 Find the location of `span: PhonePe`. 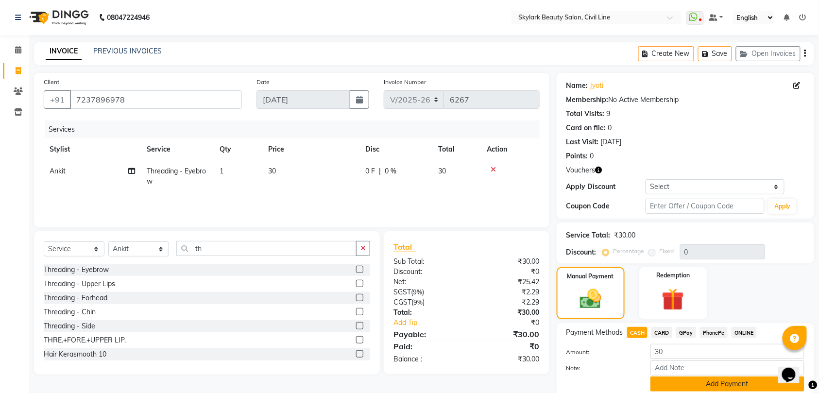

span: PhonePe is located at coordinates (713, 332).